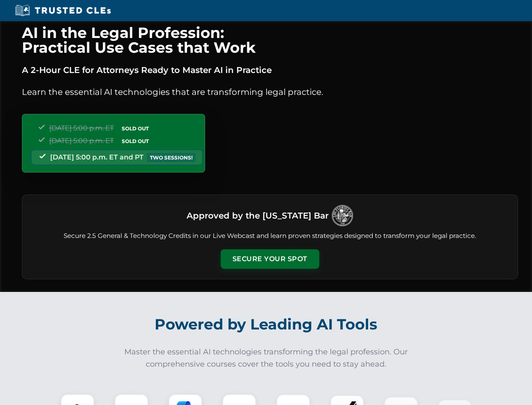 The image size is (532, 405). Describe the element at coordinates (266, 324) in the screenshot. I see `h2: Powered by Leading AI Tools` at that location.